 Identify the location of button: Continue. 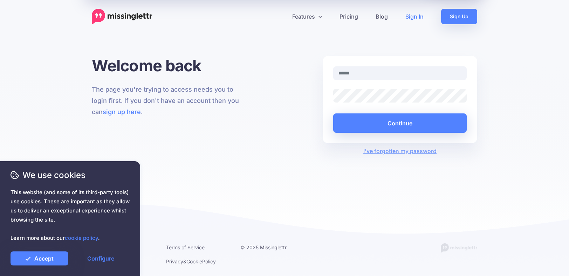
(400, 123).